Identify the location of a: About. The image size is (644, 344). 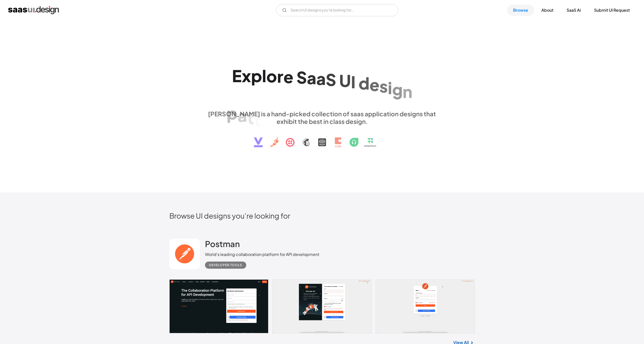
(547, 10).